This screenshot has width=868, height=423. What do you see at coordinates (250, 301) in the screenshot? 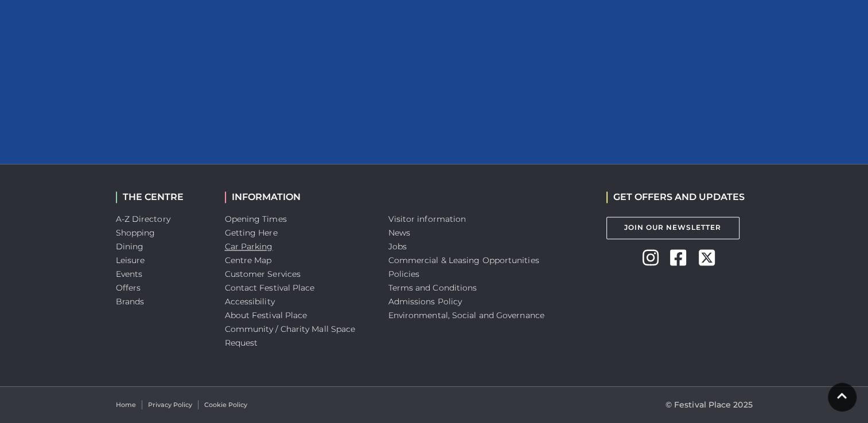
I see `a: Accessibility` at bounding box center [250, 301].